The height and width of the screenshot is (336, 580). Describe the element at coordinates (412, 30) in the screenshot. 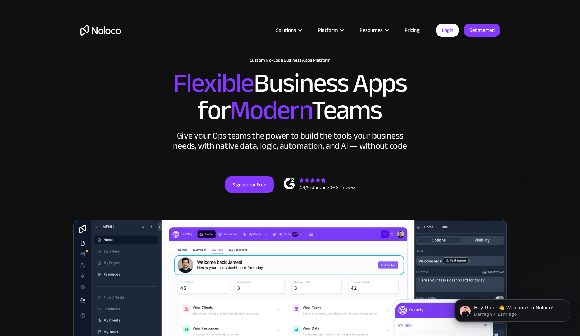

I see `a: Pricing` at that location.